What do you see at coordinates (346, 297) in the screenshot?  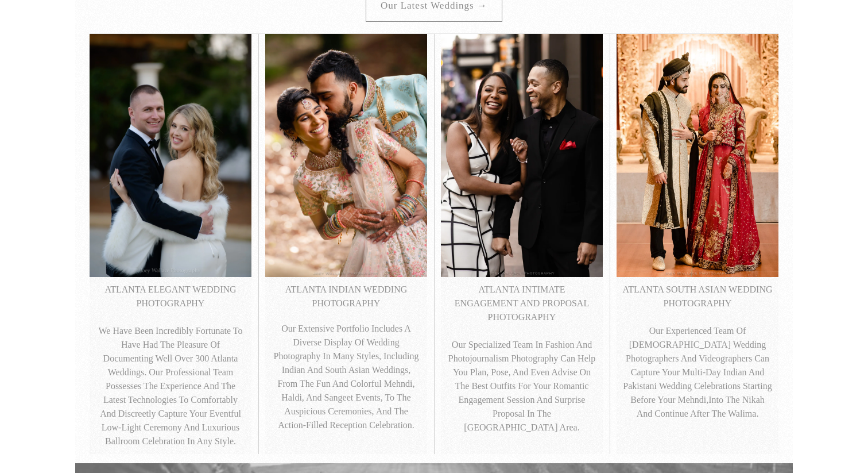 I see `p: ATLANTA INDIAN WEDDING PHOTOGRAPHY` at bounding box center [346, 297].